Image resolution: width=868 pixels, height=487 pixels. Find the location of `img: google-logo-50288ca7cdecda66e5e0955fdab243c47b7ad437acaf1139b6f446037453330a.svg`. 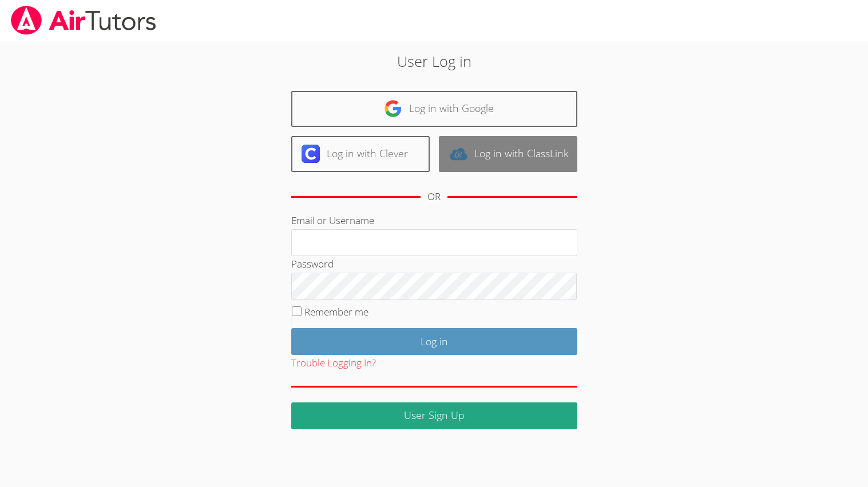

img: google-logo-50288ca7cdecda66e5e0955fdab243c47b7ad437acaf1139b6f446037453330a.svg is located at coordinates (393, 109).